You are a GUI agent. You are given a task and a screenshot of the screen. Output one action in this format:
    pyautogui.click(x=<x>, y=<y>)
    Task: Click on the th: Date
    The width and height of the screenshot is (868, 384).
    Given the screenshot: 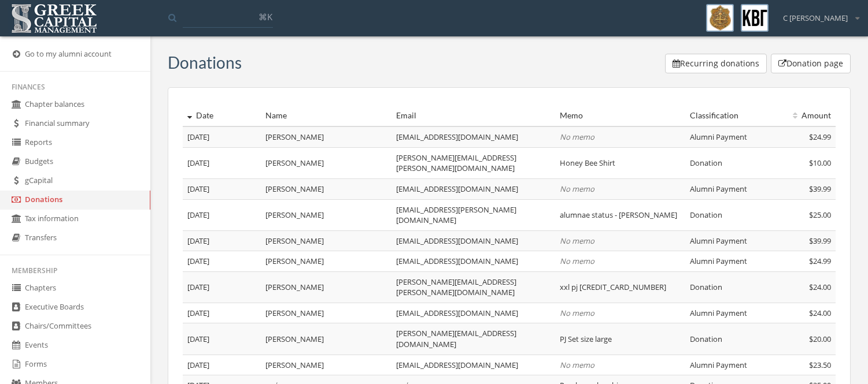 What is the action you would take?
    pyautogui.click(x=222, y=116)
    